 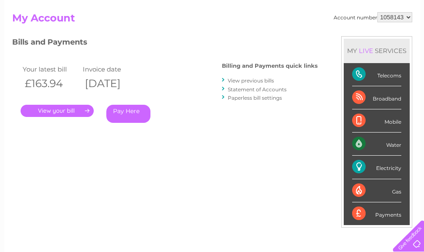 I want to click on a: Pay Here, so click(x=128, y=114).